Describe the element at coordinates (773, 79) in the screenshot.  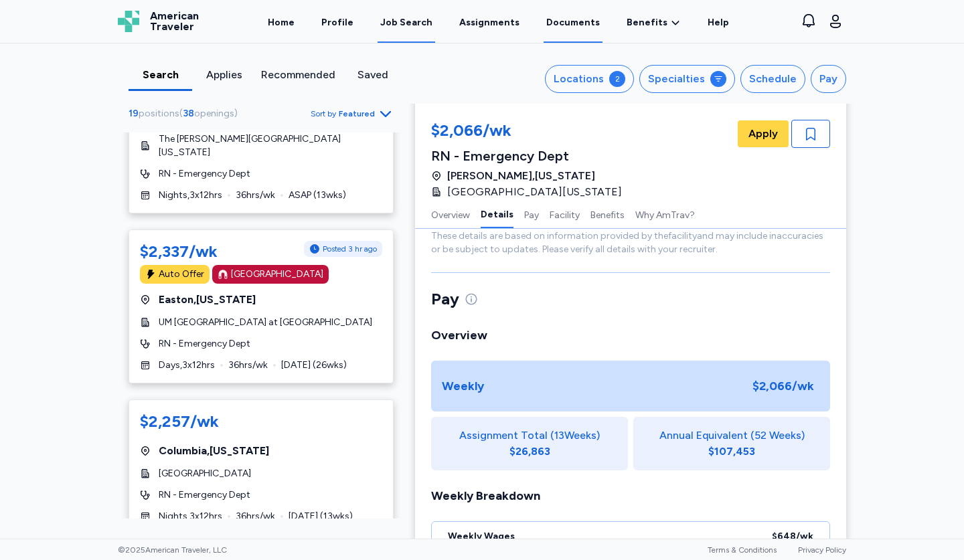
I see `button: Schedule` at that location.